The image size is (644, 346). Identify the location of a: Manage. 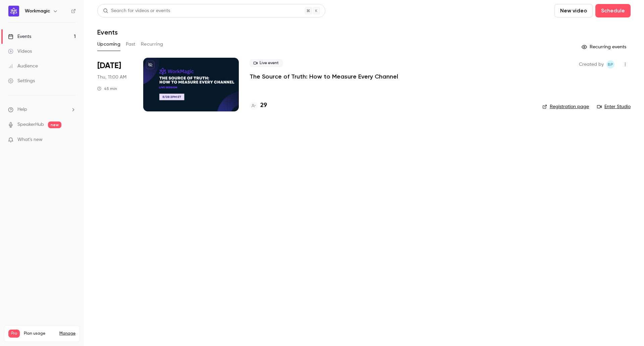
(67, 334).